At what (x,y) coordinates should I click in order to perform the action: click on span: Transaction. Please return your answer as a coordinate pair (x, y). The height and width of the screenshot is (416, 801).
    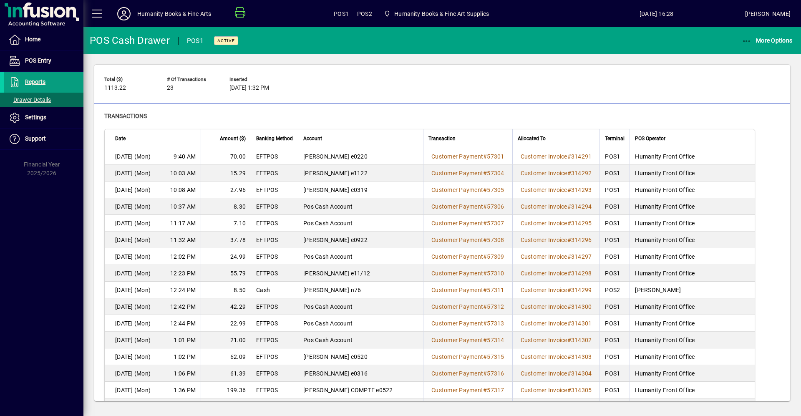
    Looking at the image, I should click on (442, 139).